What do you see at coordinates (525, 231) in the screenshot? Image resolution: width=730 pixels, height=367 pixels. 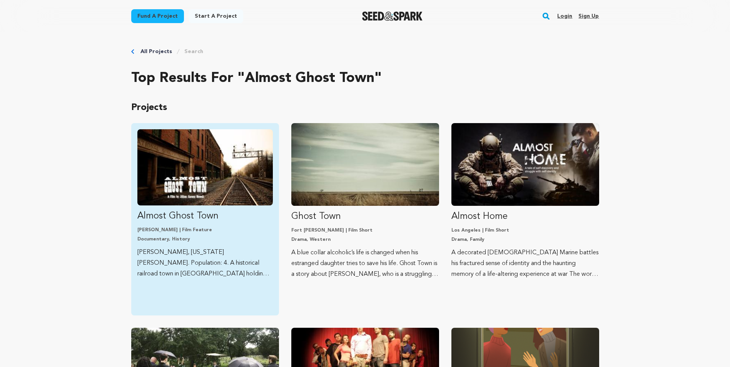 I see `p: Los Angeles | Film Short` at bounding box center [525, 231].